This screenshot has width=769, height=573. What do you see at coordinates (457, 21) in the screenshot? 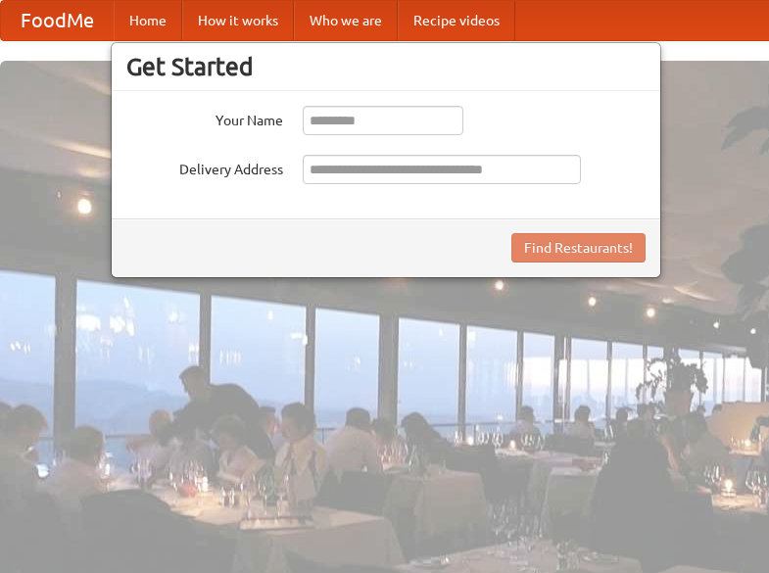
I see `a: Recipe videos` at bounding box center [457, 21].